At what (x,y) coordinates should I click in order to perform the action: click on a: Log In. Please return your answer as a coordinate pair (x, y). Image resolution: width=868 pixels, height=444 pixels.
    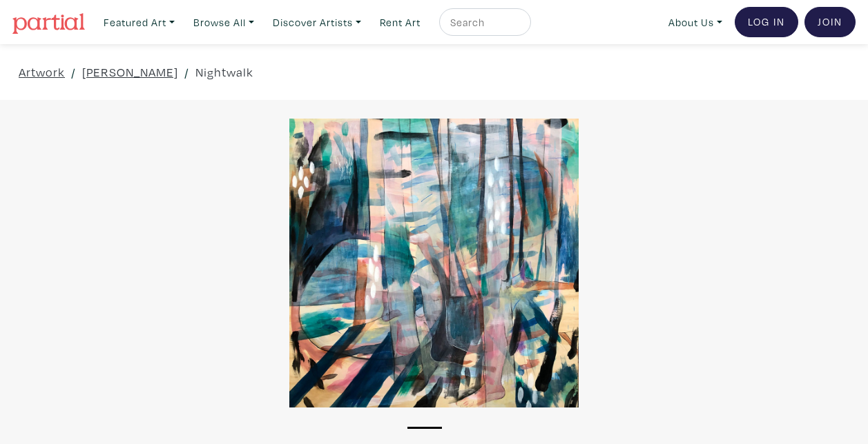
    Looking at the image, I should click on (766, 22).